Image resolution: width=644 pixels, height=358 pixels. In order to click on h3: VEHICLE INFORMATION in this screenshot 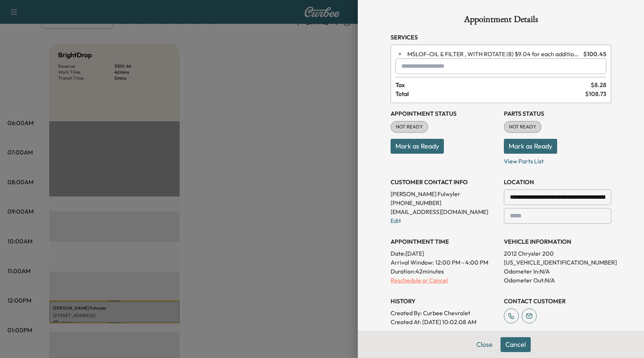, I will do `click(558, 242)`.